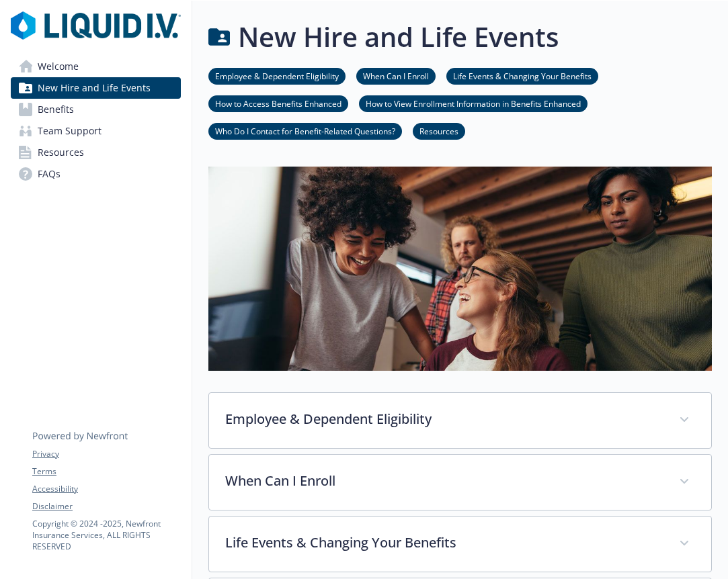  What do you see at coordinates (60, 152) in the screenshot?
I see `span: Resources` at bounding box center [60, 152].